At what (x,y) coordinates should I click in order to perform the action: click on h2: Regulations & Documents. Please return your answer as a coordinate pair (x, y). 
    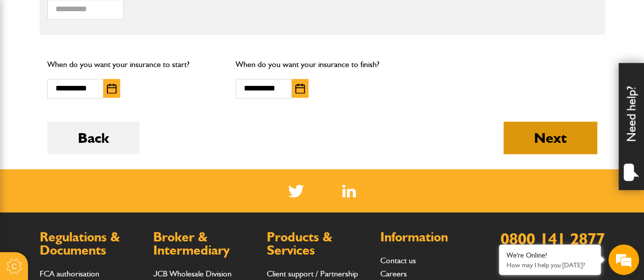
    Looking at the image, I should click on (91, 243).